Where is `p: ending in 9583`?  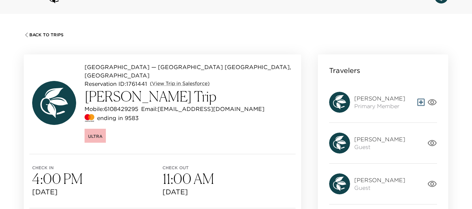 p: ending in 9583 is located at coordinates (118, 118).